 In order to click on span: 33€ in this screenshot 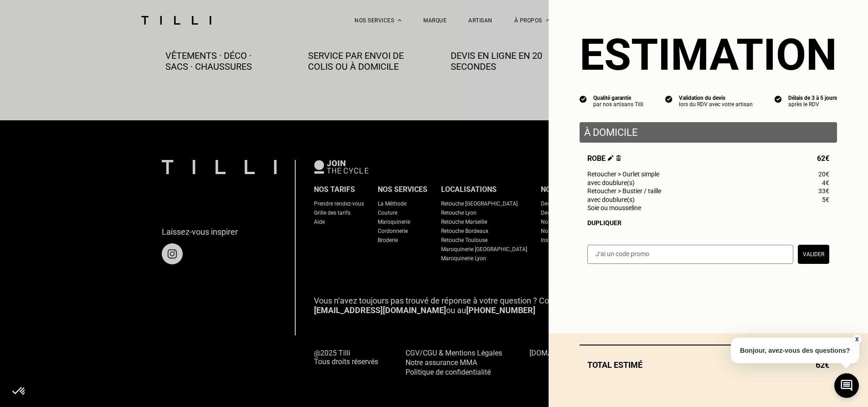, I will do `click(824, 191)`.